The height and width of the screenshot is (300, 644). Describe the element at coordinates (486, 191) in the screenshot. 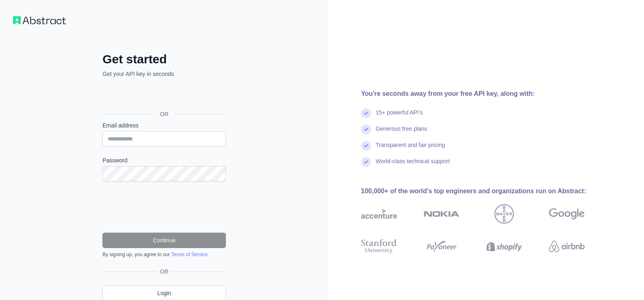

I see `div: 100,000+ of the world's top engineers and organizations run on Abstract:` at that location.